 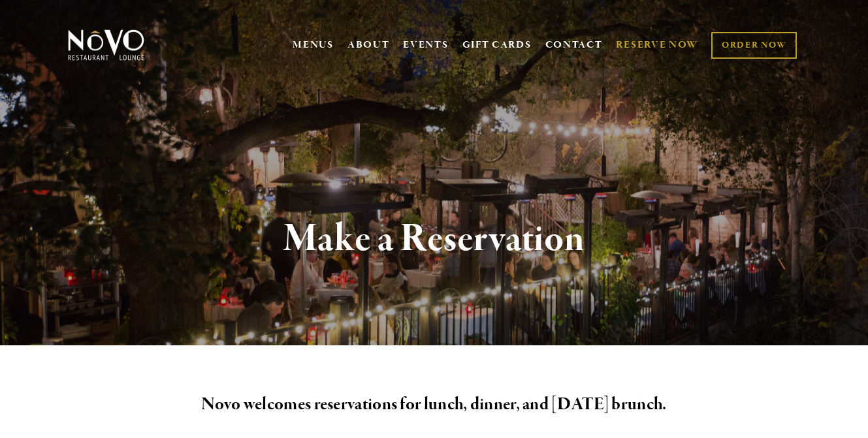 What do you see at coordinates (574, 45) in the screenshot?
I see `a: CONTACT` at bounding box center [574, 45].